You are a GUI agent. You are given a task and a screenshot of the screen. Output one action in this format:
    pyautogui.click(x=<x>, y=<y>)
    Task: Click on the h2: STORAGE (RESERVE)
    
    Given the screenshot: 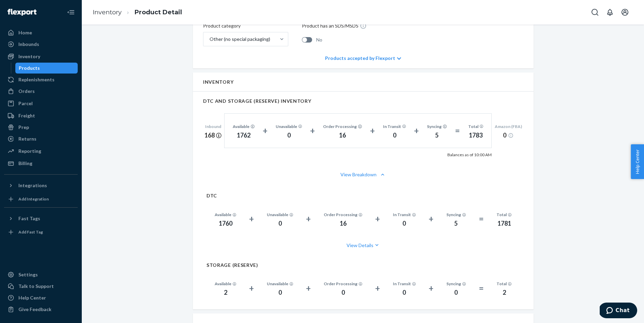 What is the action you would take?
    pyautogui.click(x=363, y=265)
    